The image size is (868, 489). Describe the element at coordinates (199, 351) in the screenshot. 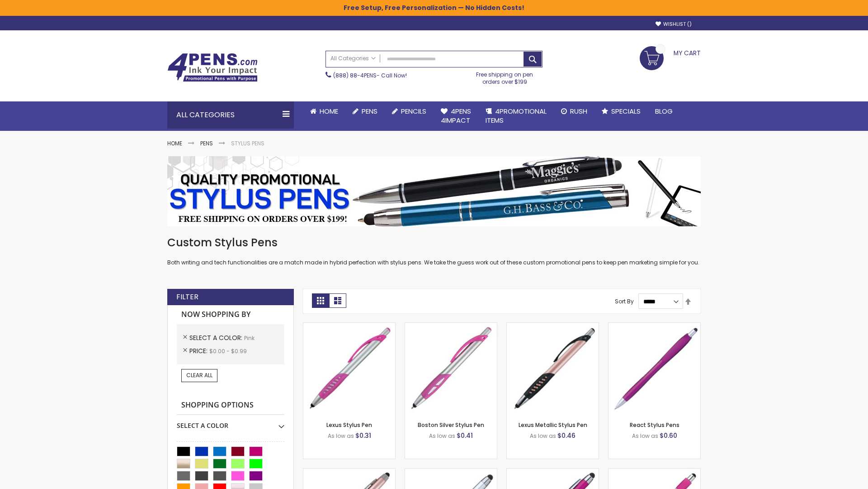

I see `span: Price` at that location.